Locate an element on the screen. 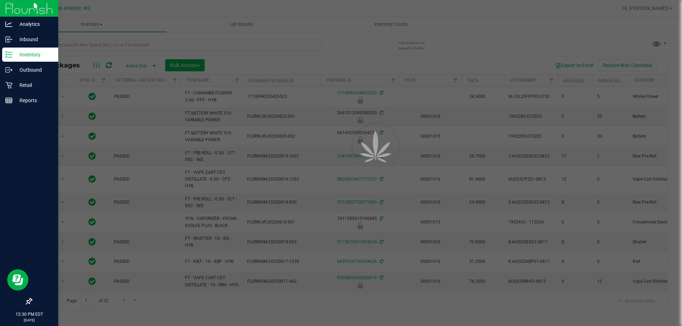  p: 12:30 PM EDT is located at coordinates (29, 315).